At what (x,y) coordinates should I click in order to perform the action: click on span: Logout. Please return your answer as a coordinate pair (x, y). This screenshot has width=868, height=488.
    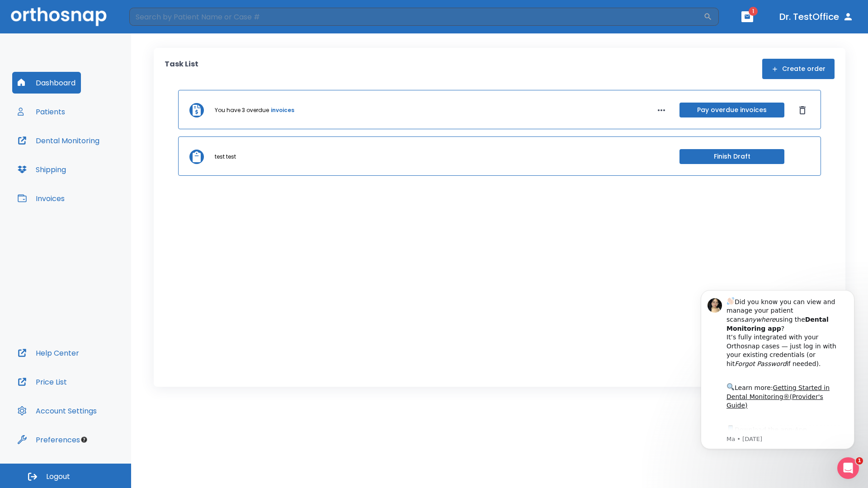
    Looking at the image, I should click on (58, 477).